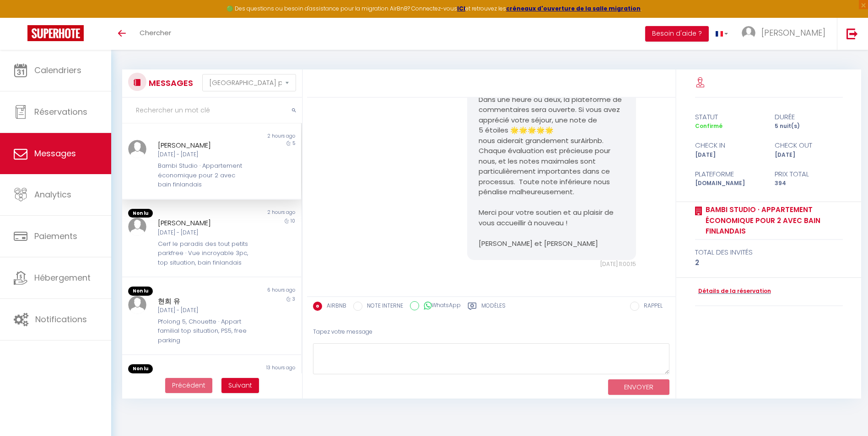 This screenshot has height=436, width=868. I want to click on div: 2, so click(769, 263).